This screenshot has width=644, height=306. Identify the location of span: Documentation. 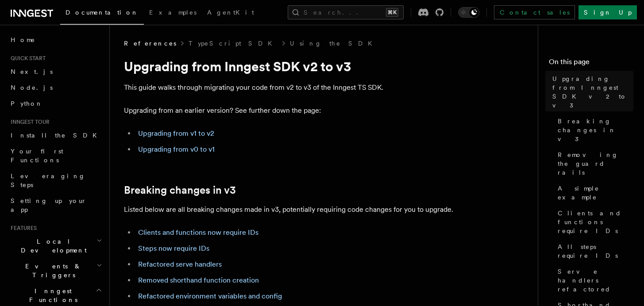
(102, 12).